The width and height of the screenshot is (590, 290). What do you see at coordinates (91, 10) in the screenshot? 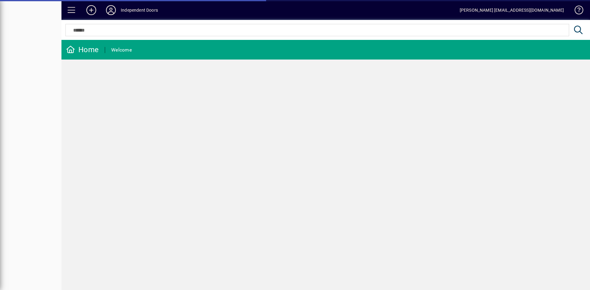
I see `button: Add` at bounding box center [91, 10].